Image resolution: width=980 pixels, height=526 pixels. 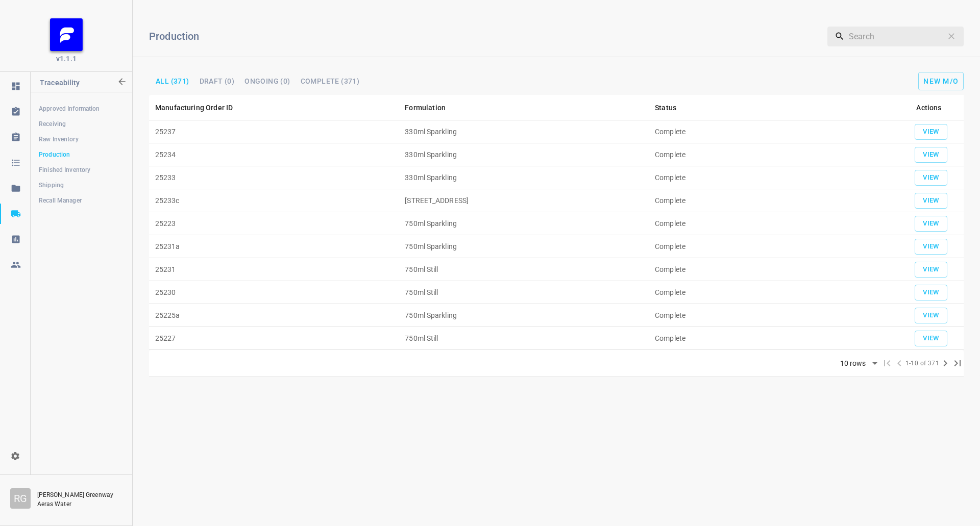 What do you see at coordinates (415, 36) in the screenshot?
I see `h6: Production` at bounding box center [415, 36].